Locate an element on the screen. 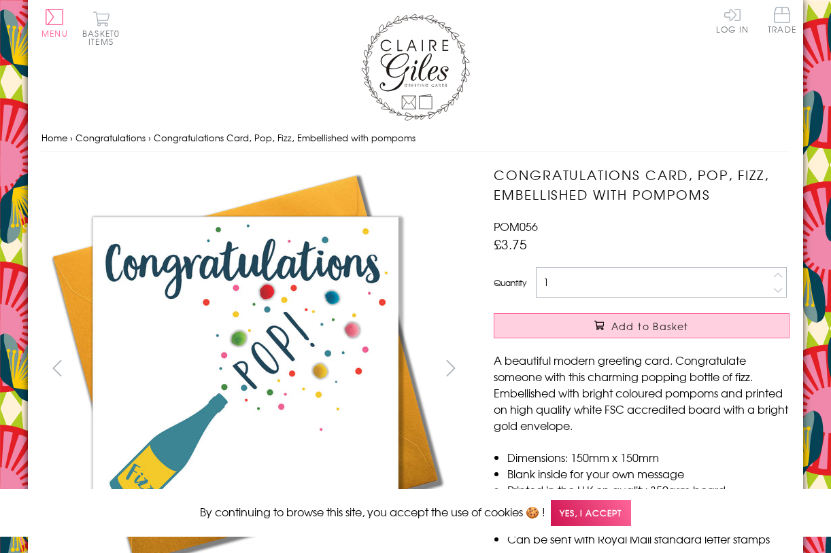 Image resolution: width=831 pixels, height=553 pixels. nav: breadcrumbs is located at coordinates (415, 138).